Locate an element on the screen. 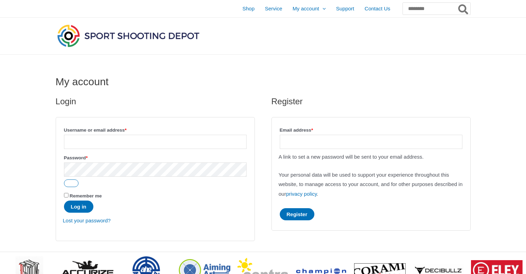 This screenshot has width=526, height=274. label: Username or email address is located at coordinates (155, 130).